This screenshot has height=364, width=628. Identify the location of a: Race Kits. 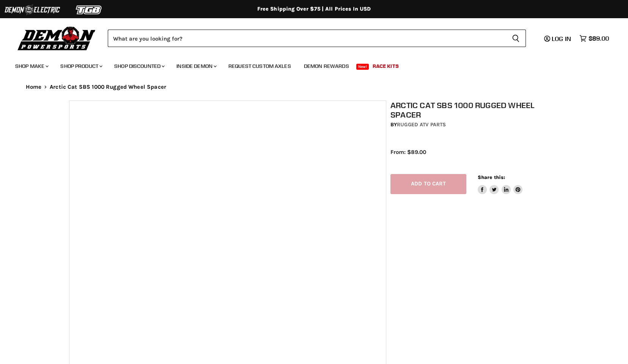
(386, 66).